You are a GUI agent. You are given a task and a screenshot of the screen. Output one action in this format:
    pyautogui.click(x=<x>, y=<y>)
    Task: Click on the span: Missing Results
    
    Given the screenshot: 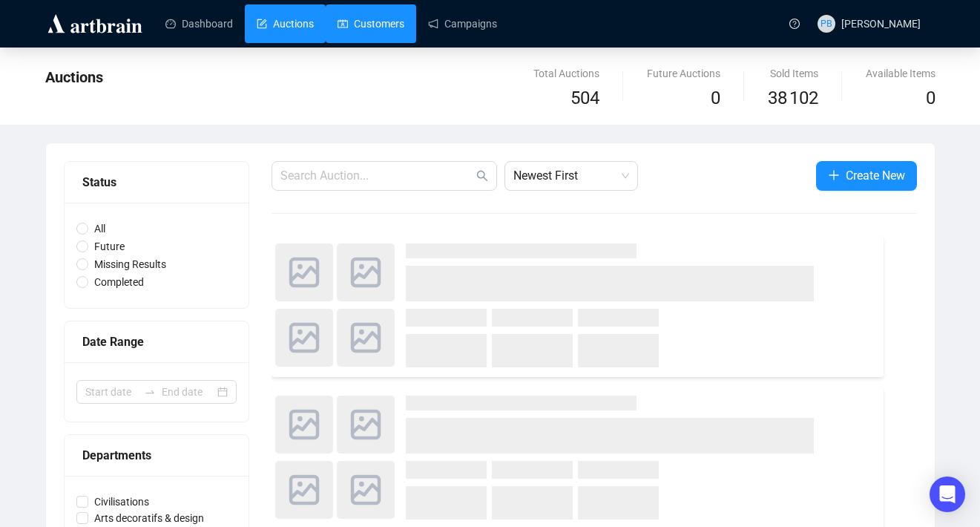 What is the action you would take?
    pyautogui.click(x=130, y=264)
    